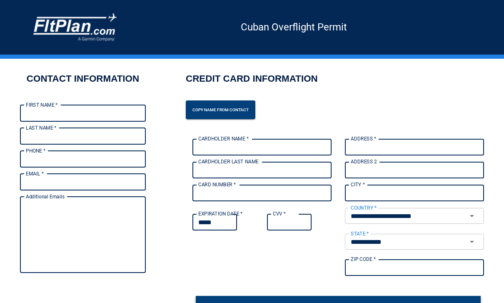 This screenshot has height=303, width=504. What do you see at coordinates (251, 82) in the screenshot?
I see `h2: CREDIT CARD INFORMATION` at bounding box center [251, 82].